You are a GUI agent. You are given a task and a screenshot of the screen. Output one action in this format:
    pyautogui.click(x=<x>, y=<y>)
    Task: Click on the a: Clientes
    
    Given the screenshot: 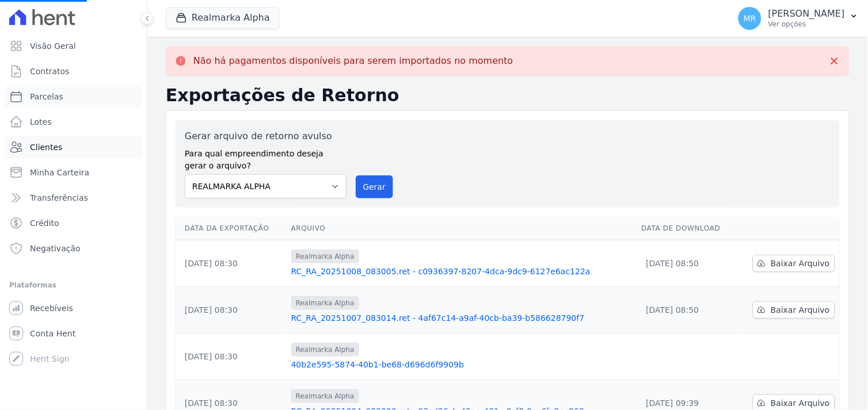 What is the action you would take?
    pyautogui.click(x=73, y=147)
    